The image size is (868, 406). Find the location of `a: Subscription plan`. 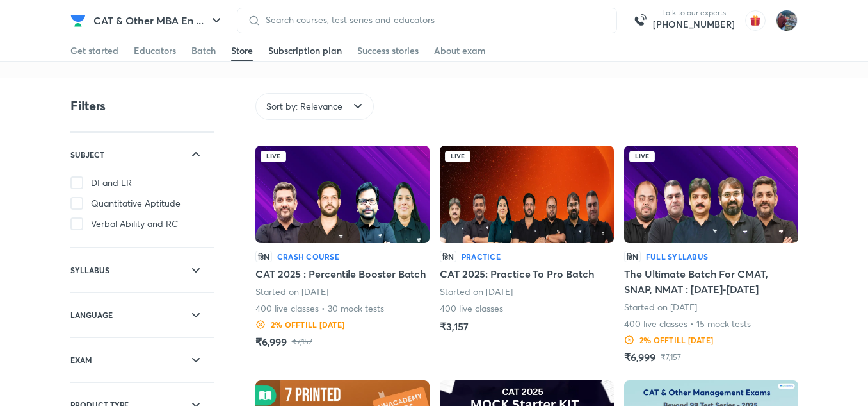

a: Subscription plan is located at coordinates (305, 50).